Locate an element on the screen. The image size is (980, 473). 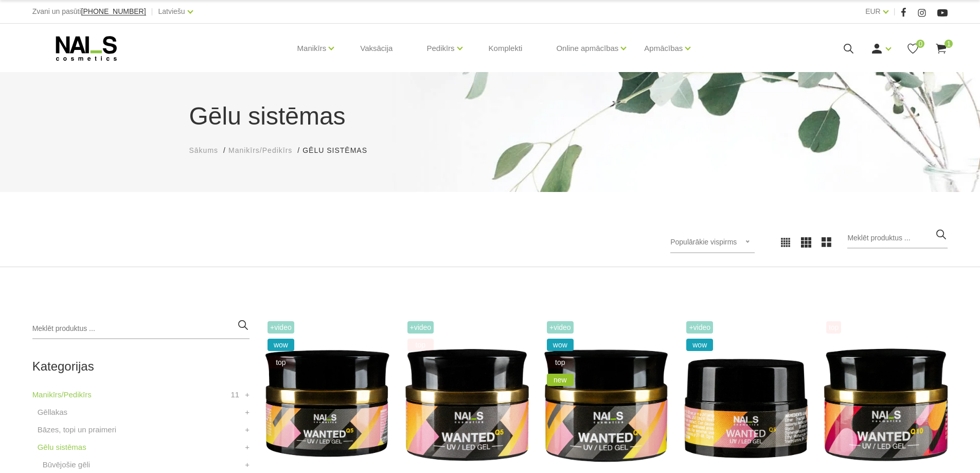
a: Bāzes, topi un praimeri is located at coordinates (77, 429).